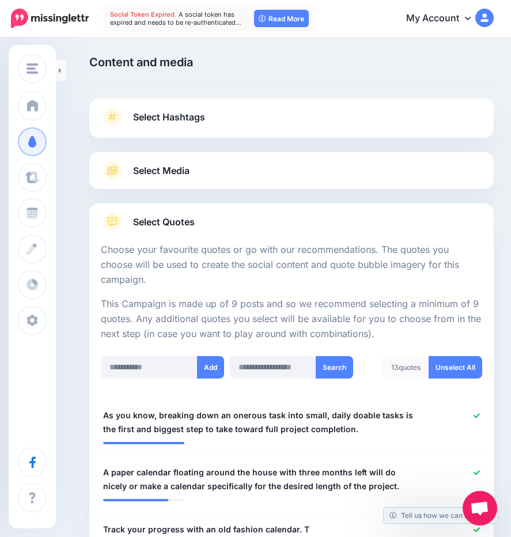 The image size is (511, 537). I want to click on img: Missinglettr, so click(50, 18).